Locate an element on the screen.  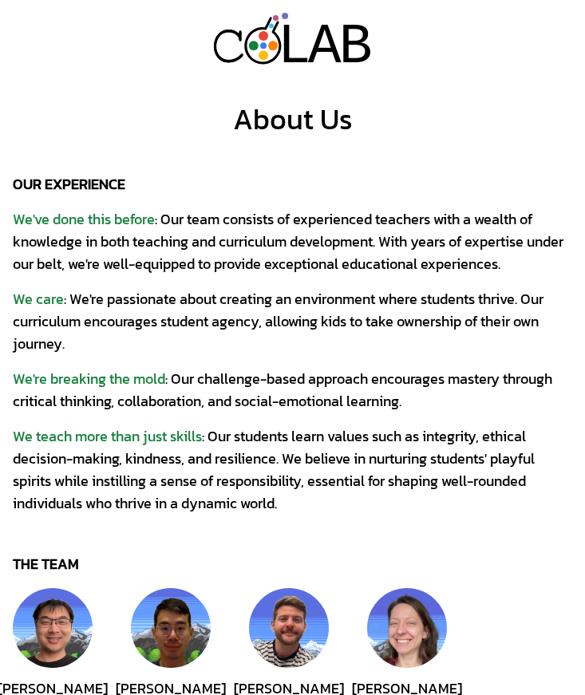
div: our experience is located at coordinates (93, 184).